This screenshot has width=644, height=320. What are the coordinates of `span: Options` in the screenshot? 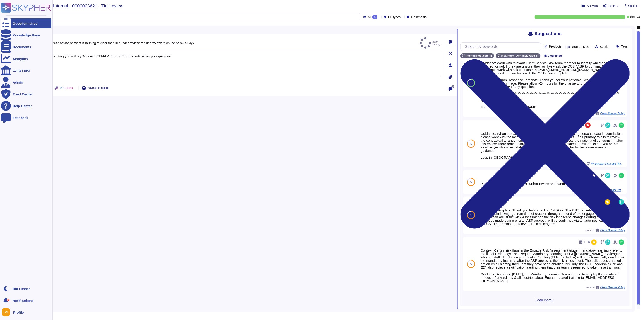 It's located at (632, 6).